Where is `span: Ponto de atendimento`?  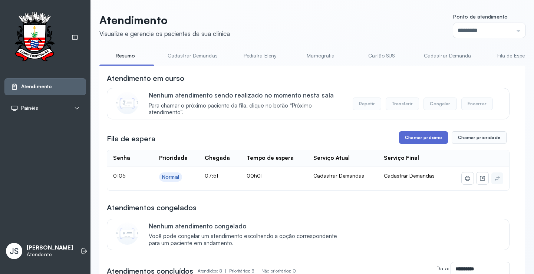 span: Ponto de atendimento is located at coordinates (481, 16).